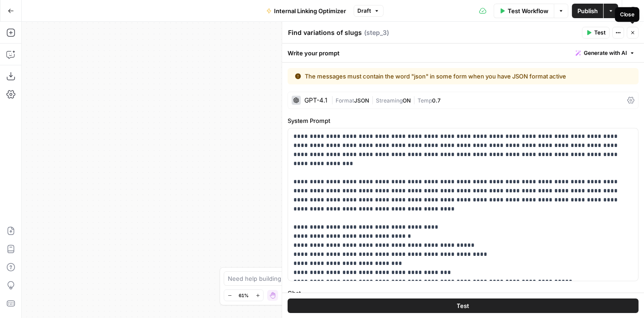  Describe the element at coordinates (310, 11) in the screenshot. I see `span: Internal Linking Optimizer` at that location.